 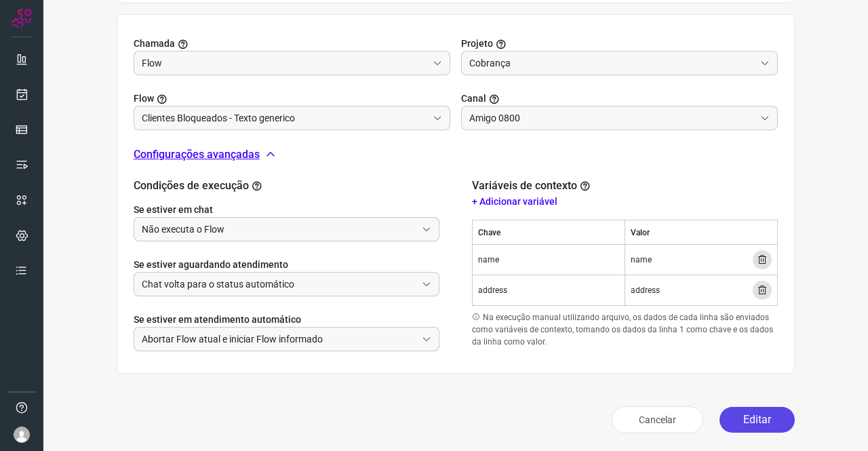 I want to click on span: Projeto, so click(x=476, y=43).